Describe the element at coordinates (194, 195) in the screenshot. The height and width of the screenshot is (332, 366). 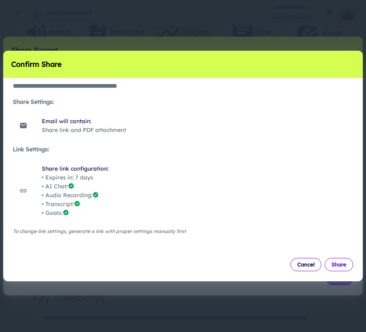
I see `span: • Expires in: 7 days • AI Chat: • Audio Recording: • Transcript: • Goals:` at that location.